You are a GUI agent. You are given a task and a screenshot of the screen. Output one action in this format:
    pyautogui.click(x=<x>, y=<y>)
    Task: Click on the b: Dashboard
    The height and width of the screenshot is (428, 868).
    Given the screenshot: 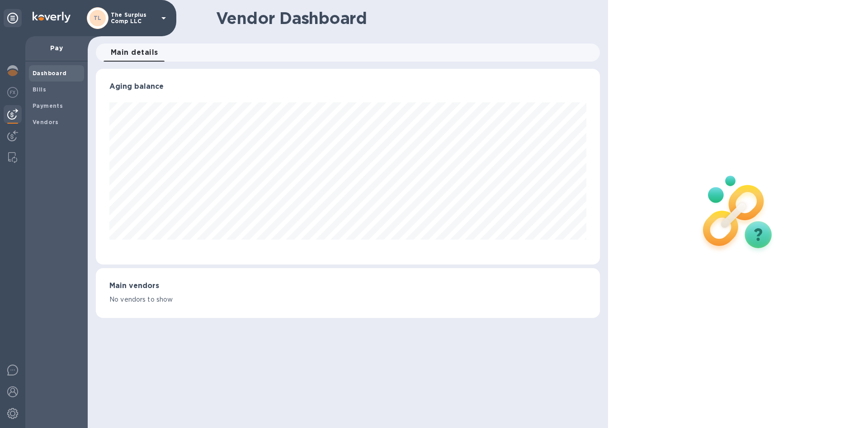 What is the action you would take?
    pyautogui.click(x=50, y=73)
    